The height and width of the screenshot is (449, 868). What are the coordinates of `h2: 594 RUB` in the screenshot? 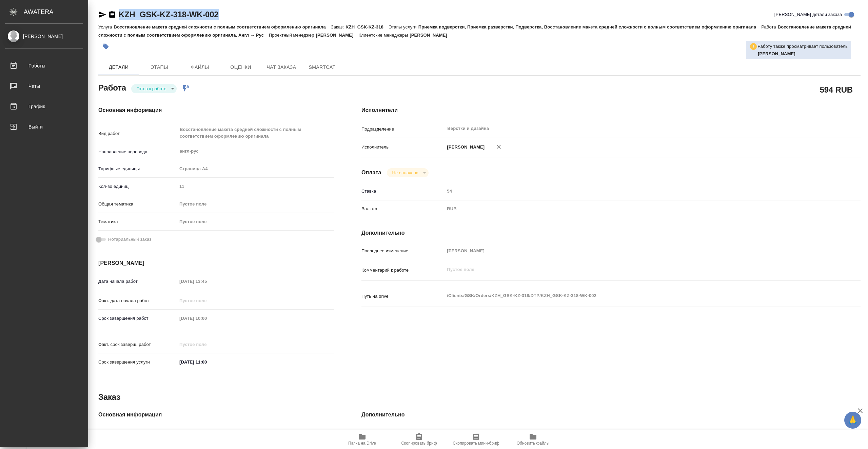 It's located at (836, 90).